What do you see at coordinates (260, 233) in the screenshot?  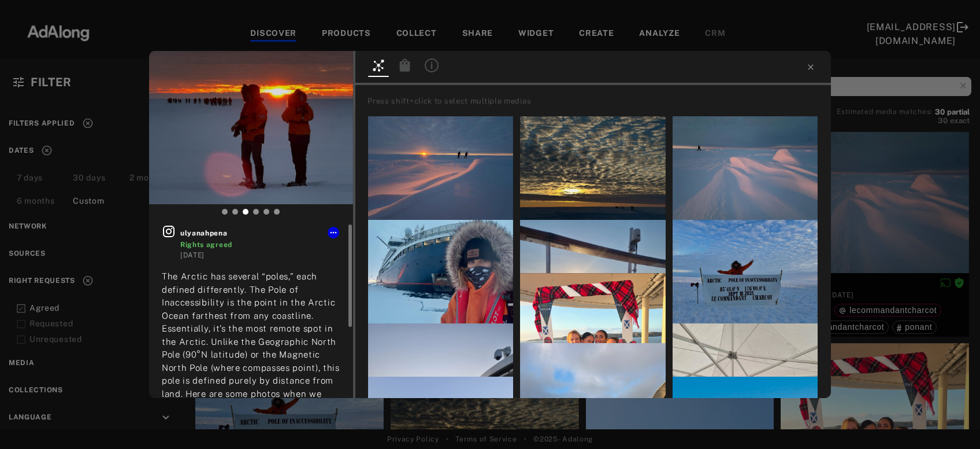 I see `span: ulyanahpena` at bounding box center [260, 233].